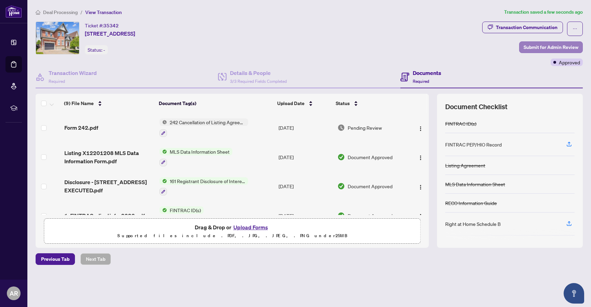  Describe the element at coordinates (365, 128) in the screenshot. I see `span: Pending Review` at that location.